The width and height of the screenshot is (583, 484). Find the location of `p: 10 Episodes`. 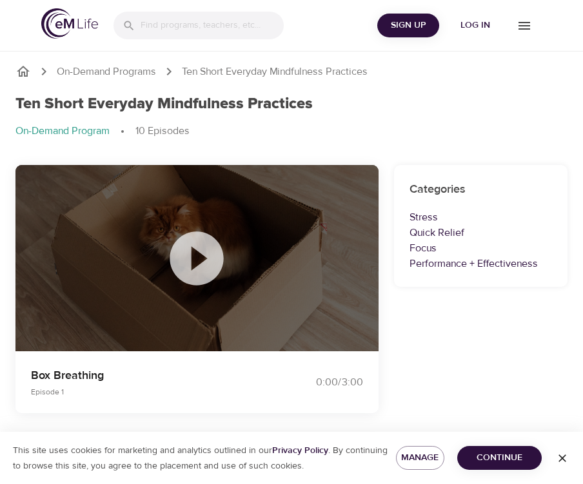

p: 10 Episodes is located at coordinates (162, 131).